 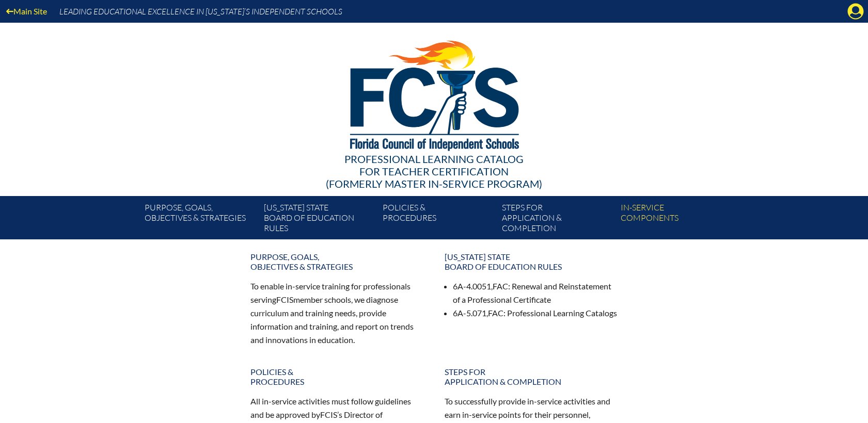 What do you see at coordinates (536, 293) in the screenshot?
I see `li: 6A-4.0051, : Renewal and Reinstatement of a Professional Certificate` at bounding box center [536, 293].